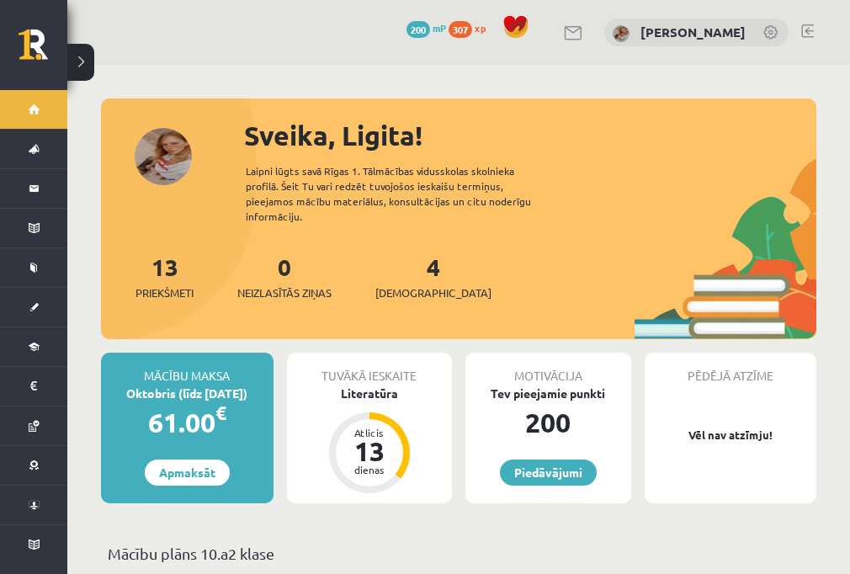 The height and width of the screenshot is (574, 850). Describe the element at coordinates (439, 28) in the screenshot. I see `span: mP` at that location.